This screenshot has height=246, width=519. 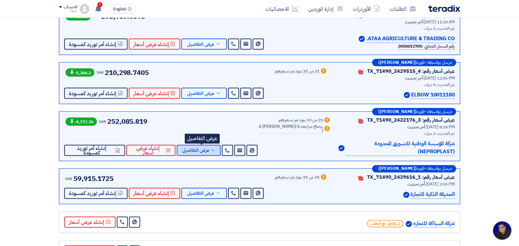 I want to click on div: عرض أسعار رقم: TX_71490_2422176_3, so click(x=411, y=120).